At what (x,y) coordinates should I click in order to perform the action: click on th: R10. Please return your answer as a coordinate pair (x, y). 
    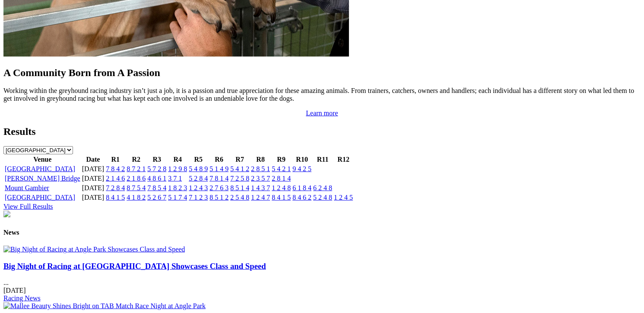
    Looking at the image, I should click on (302, 160).